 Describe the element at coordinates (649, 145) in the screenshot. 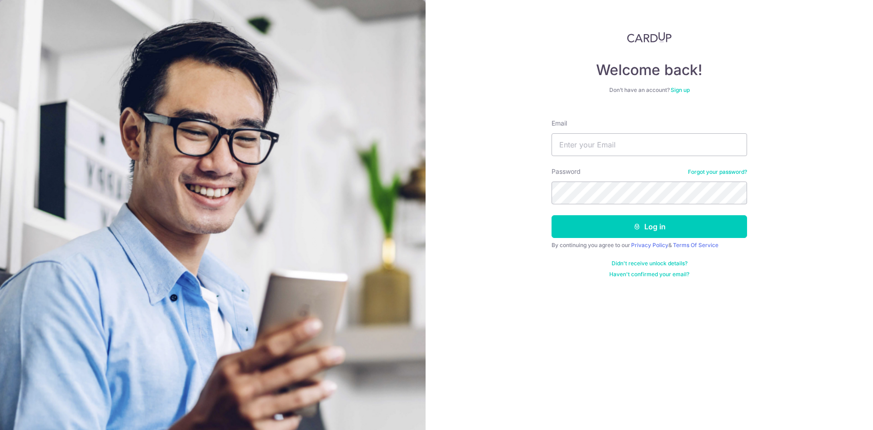

I see `input: Enter your Email` at that location.